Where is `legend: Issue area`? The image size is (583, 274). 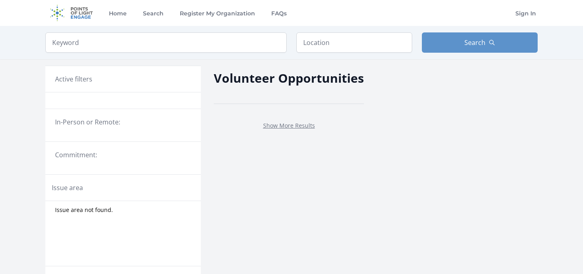 legend: Issue area is located at coordinates (67, 187).